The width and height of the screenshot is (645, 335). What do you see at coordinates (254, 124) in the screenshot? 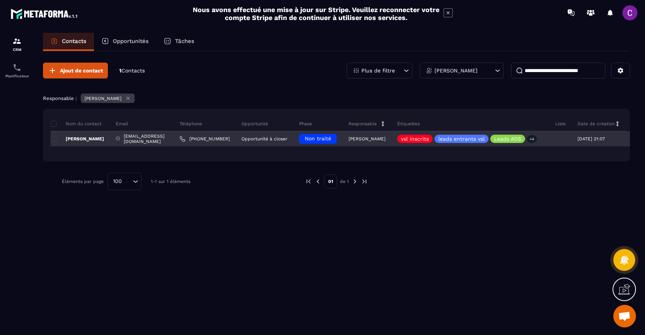
I see `p: Opportunité` at bounding box center [254, 124].